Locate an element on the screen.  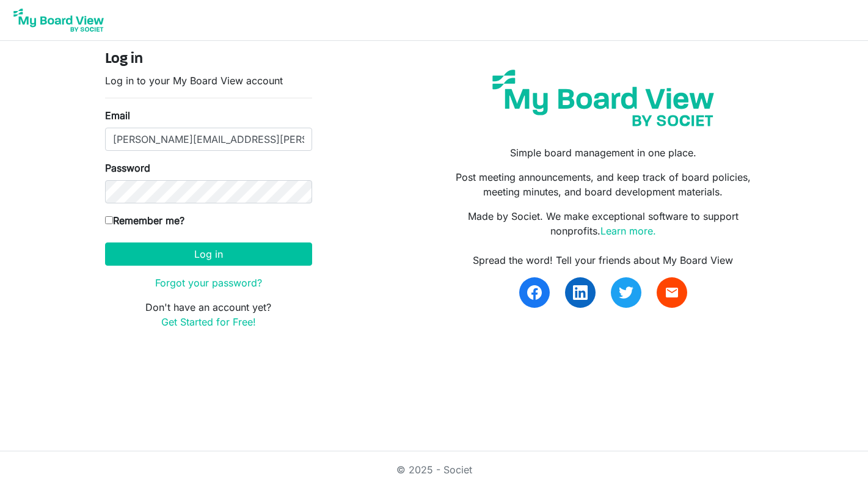
button: Log in is located at coordinates (208, 254).